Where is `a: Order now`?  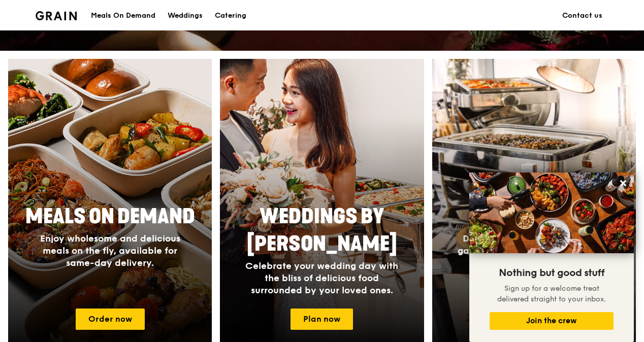 a: Order now is located at coordinates (110, 319).